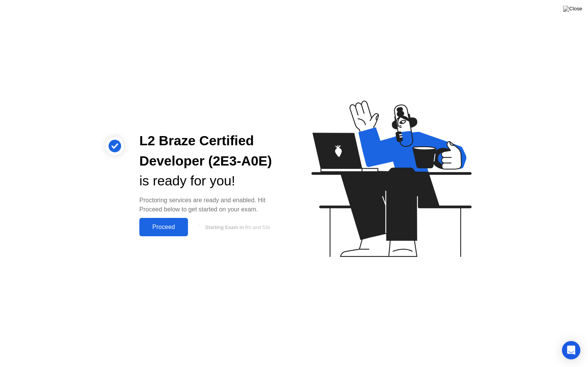 Image resolution: width=588 pixels, height=367 pixels. Describe the element at coordinates (237, 227) in the screenshot. I see `button: Starting Exam in9m and 53s` at that location.